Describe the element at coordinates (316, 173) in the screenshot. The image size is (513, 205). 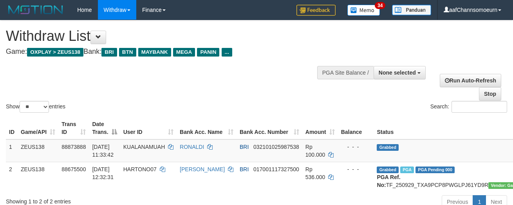
I see `span: Rp 536.000` at that location.